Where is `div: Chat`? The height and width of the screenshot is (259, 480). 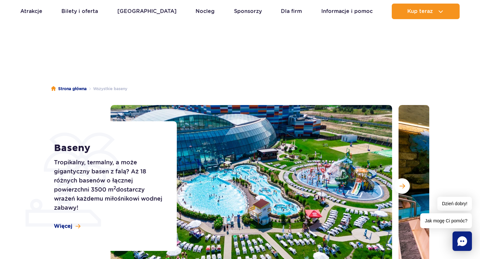 div: Chat is located at coordinates (463, 241).